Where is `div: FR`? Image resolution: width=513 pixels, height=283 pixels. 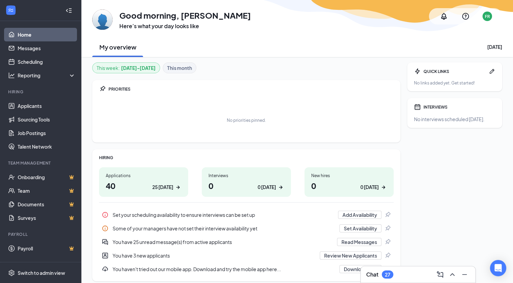
div: FR is located at coordinates (487, 16).